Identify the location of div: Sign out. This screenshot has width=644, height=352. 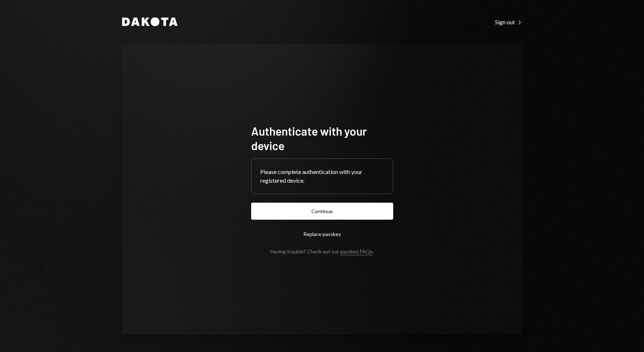
(508, 22).